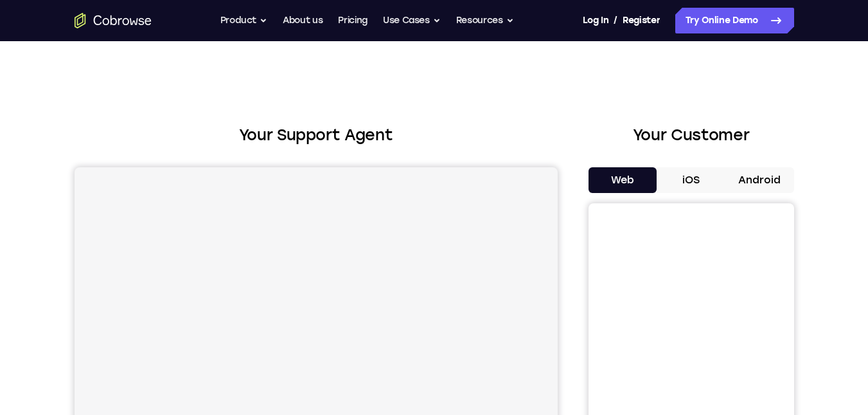 This screenshot has width=868, height=415. I want to click on a: Log In, so click(596, 21).